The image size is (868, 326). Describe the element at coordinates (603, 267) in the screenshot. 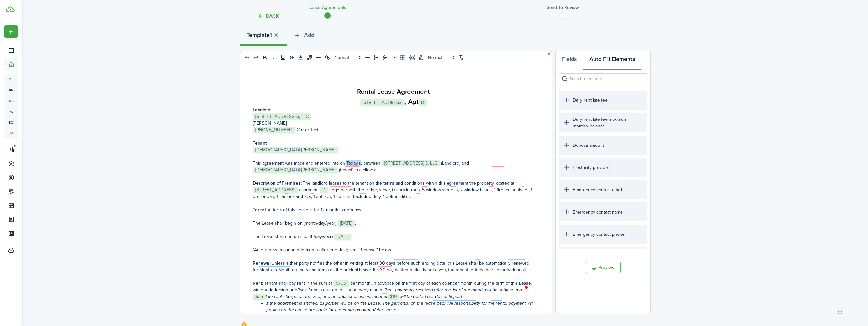

I see `button: Preview` at that location.